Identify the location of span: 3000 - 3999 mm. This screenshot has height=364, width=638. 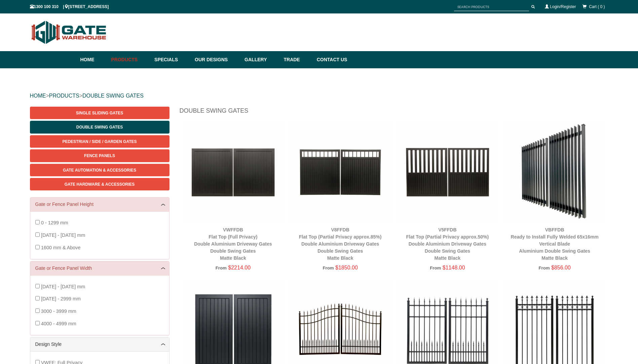
(59, 311).